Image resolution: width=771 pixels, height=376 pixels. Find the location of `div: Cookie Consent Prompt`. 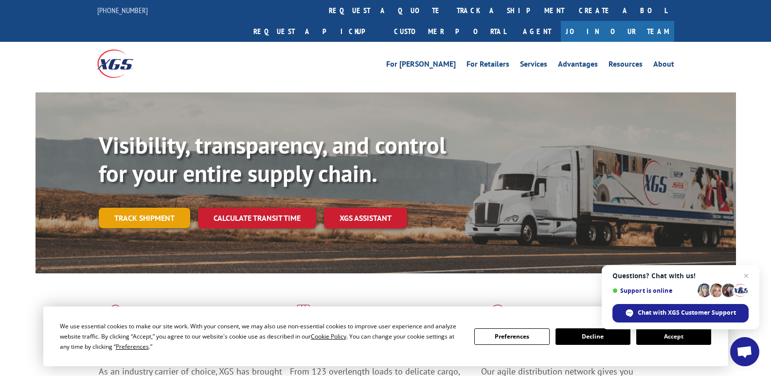

div: Cookie Consent Prompt is located at coordinates (386, 336).